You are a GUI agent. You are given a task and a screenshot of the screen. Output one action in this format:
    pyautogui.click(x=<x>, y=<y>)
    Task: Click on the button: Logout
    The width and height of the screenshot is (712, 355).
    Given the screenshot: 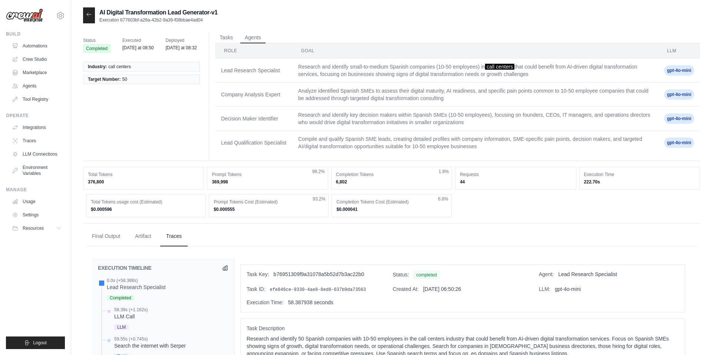 What is the action you would take?
    pyautogui.click(x=35, y=343)
    